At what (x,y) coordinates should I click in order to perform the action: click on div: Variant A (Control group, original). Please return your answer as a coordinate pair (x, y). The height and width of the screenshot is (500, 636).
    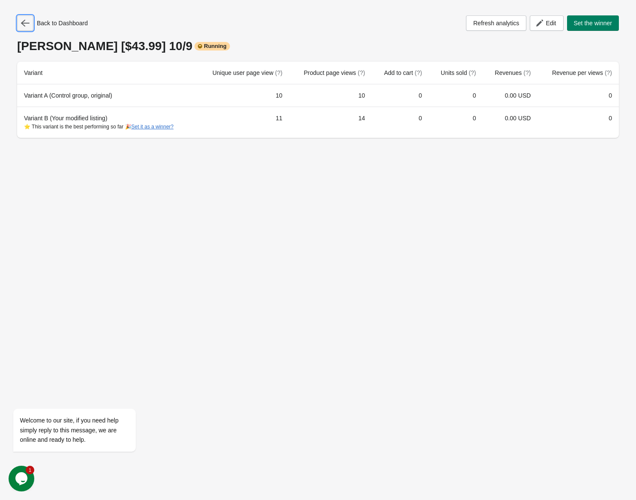
    Looking at the image, I should click on (107, 95).